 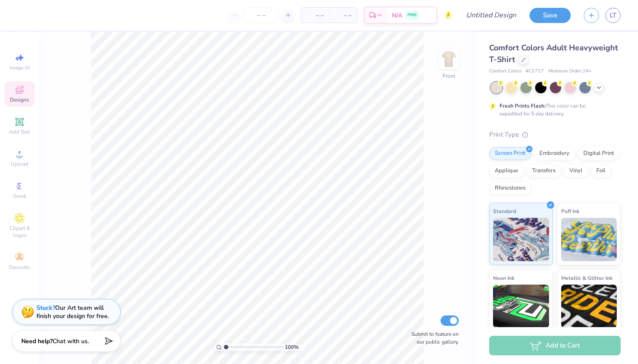 I want to click on div: Vinyl, so click(x=576, y=171).